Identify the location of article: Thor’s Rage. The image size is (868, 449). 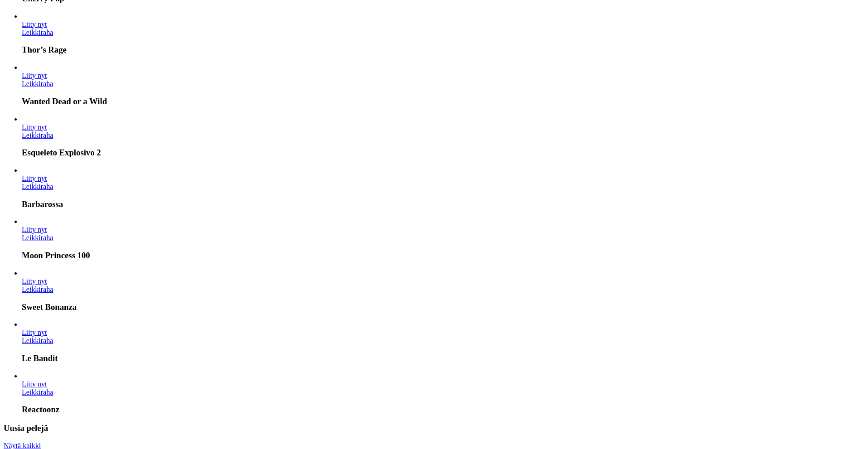
(443, 33).